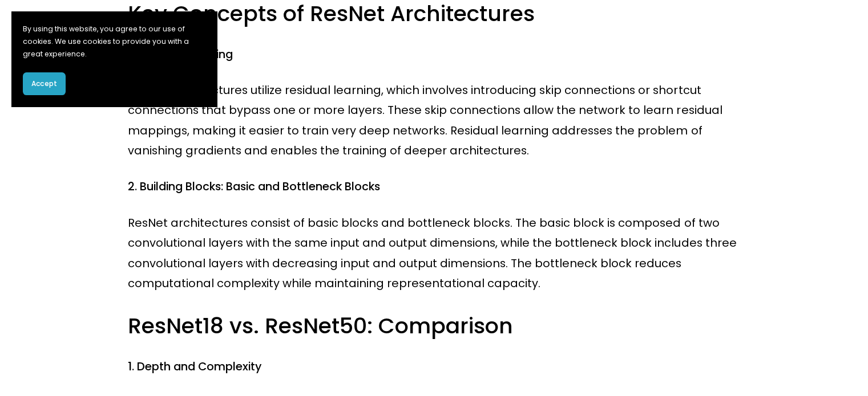 The width and height of the screenshot is (868, 396). What do you see at coordinates (44, 84) in the screenshot?
I see `button: Accept` at bounding box center [44, 84].